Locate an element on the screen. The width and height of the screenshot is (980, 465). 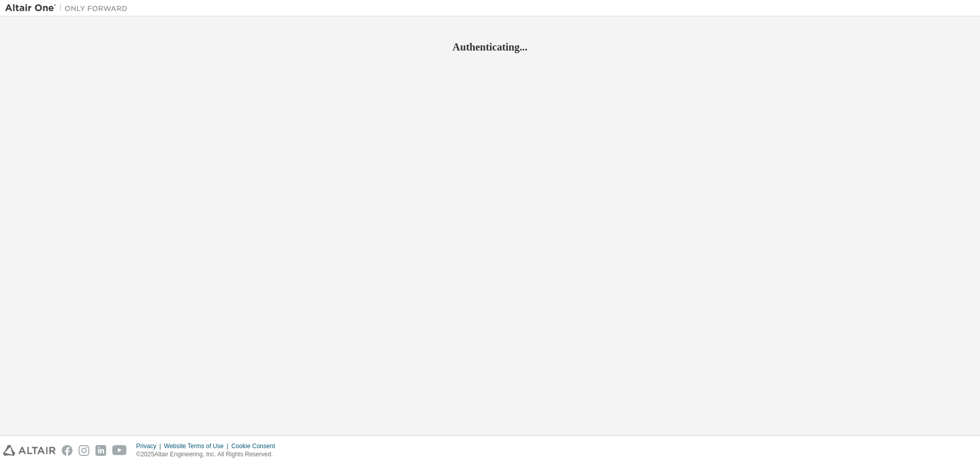
img: Altair One is located at coordinates (69, 8).